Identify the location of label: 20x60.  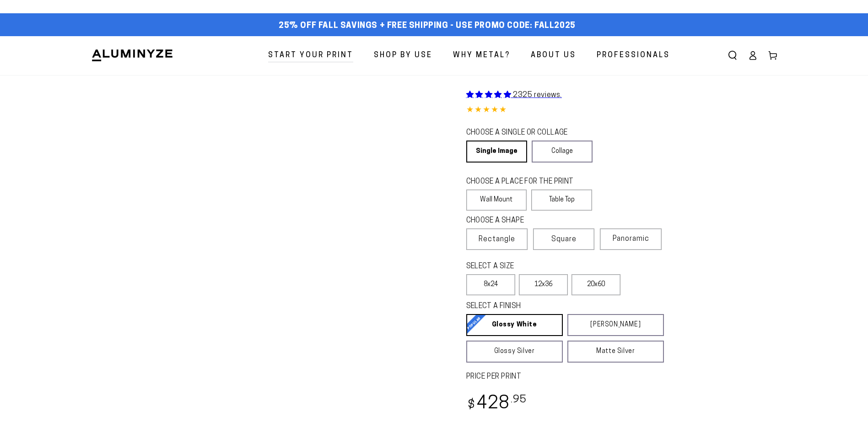
(596, 285).